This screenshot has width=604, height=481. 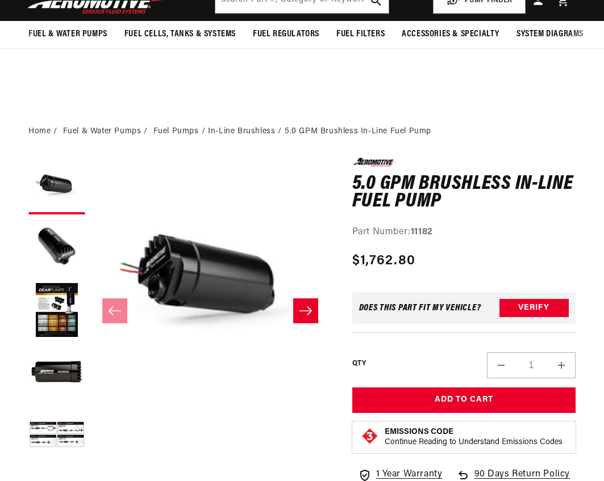 What do you see at coordinates (359, 364) in the screenshot?
I see `label: QTY` at bounding box center [359, 364].